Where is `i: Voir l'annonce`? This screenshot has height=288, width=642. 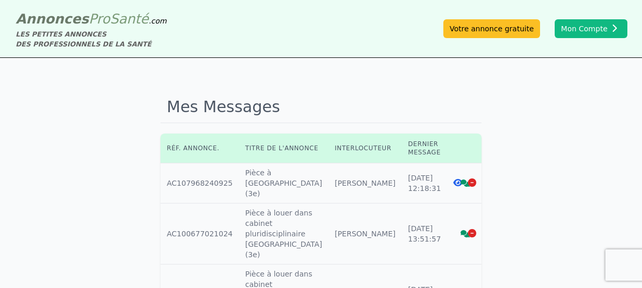 i: Voir l'annonce is located at coordinates (458, 183).